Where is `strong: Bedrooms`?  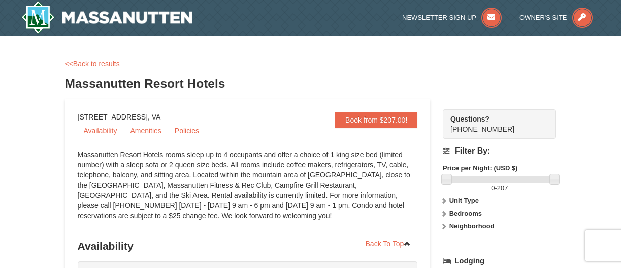
strong: Bedrooms is located at coordinates (466, 213).